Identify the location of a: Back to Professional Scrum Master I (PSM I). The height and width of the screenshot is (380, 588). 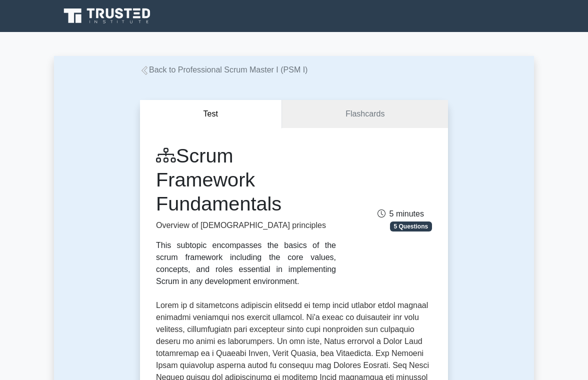
(224, 70).